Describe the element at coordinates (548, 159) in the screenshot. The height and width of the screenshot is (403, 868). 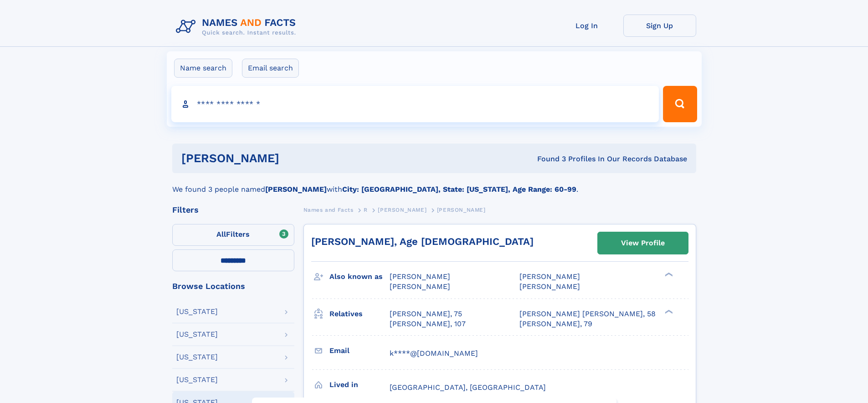
I see `div: Found 3 Profiles In Our Records Database` at that location.